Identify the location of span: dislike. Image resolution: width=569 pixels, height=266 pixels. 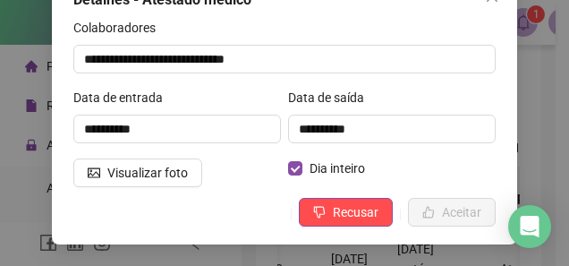
(320, 212).